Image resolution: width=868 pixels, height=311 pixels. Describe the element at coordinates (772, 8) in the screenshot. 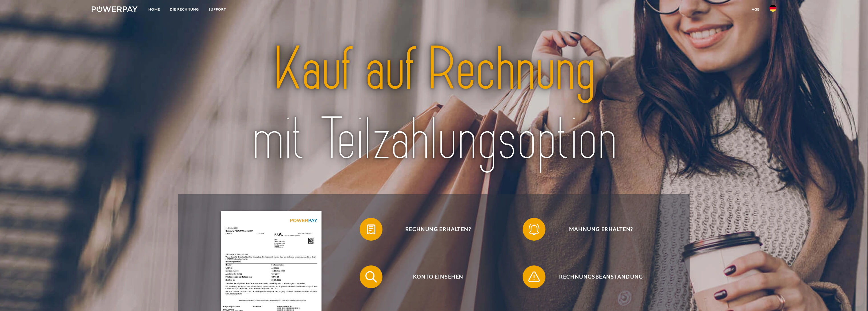

I see `img: de` at that location.